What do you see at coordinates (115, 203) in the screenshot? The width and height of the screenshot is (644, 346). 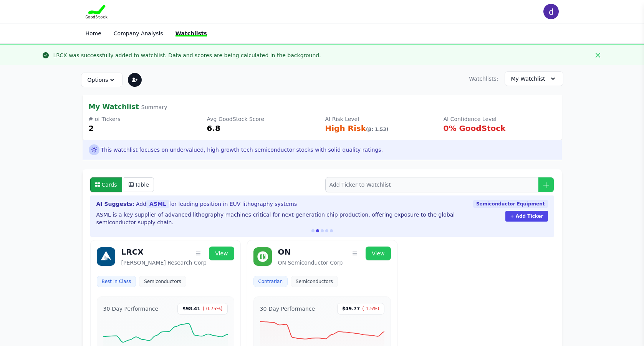 I see `span: AI Suggests:` at bounding box center [115, 203].